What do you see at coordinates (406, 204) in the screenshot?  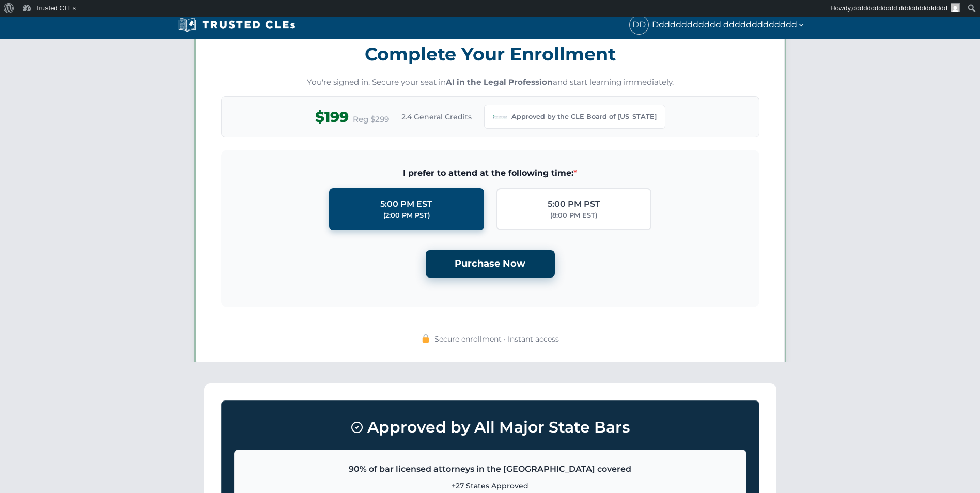 I see `div: 5:00 PM EST` at bounding box center [406, 204].